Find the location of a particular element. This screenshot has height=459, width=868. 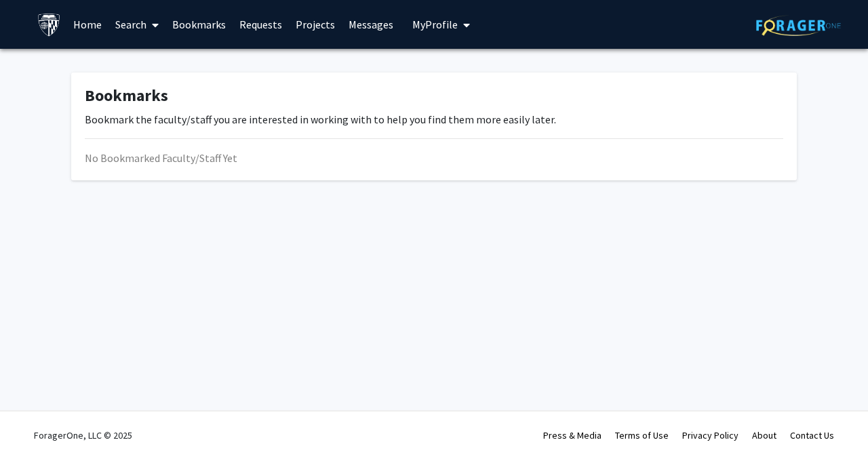

div: No Bookmarked Faculty/Staff Yet is located at coordinates (434, 158).